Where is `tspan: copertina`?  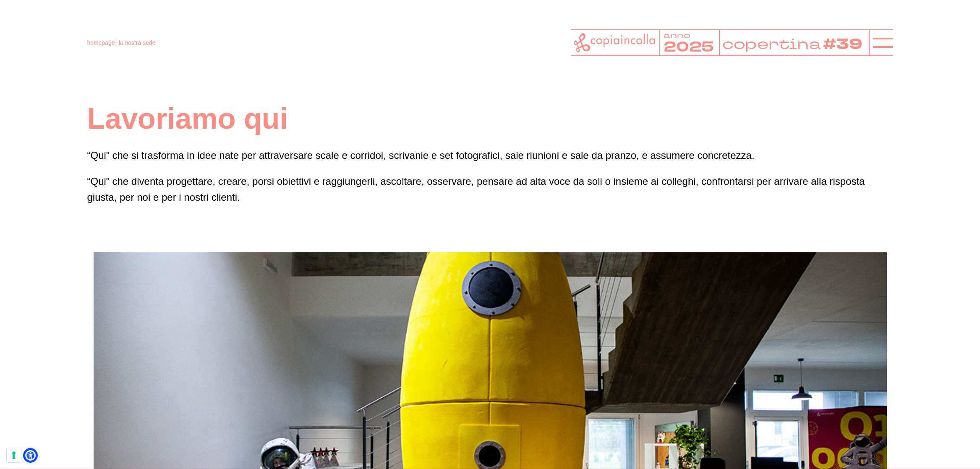 tspan: copertina is located at coordinates (772, 44).